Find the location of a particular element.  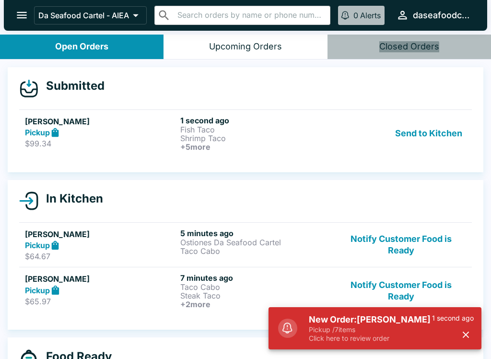

h6: + 2 more is located at coordinates (256, 304).